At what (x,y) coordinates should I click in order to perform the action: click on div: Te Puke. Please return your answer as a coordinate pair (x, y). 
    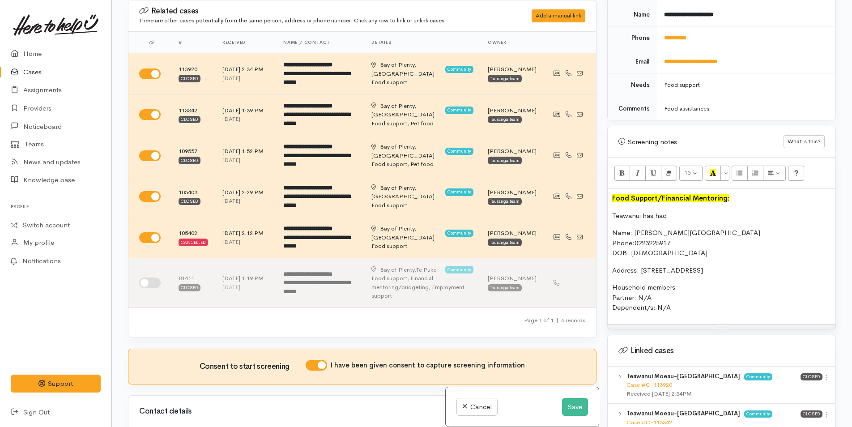
    Looking at the image, I should click on (404, 270).